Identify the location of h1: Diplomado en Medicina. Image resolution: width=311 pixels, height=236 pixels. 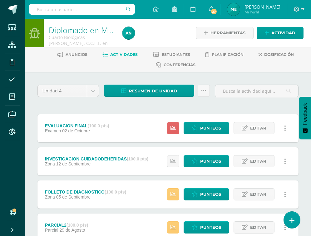
(82, 30).